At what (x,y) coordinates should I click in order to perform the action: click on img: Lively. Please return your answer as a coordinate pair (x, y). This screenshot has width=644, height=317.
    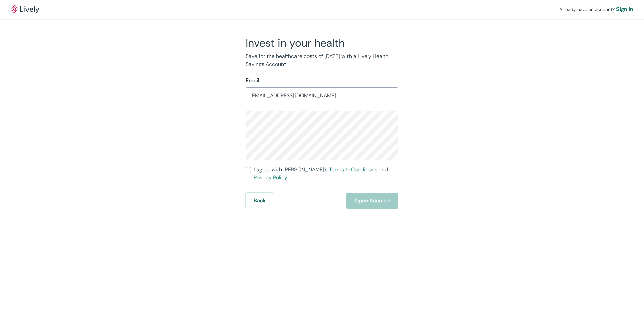
    Looking at the image, I should click on (25, 9).